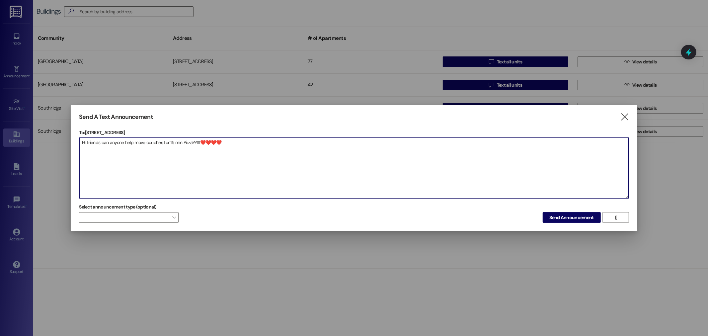 This screenshot has width=708, height=336. What do you see at coordinates (354, 168) in the screenshot?
I see `textarea: Hi friends can anyone help move couches for 15 min Pizza??111❤️❤️❤️❤️` at bounding box center [354, 168].